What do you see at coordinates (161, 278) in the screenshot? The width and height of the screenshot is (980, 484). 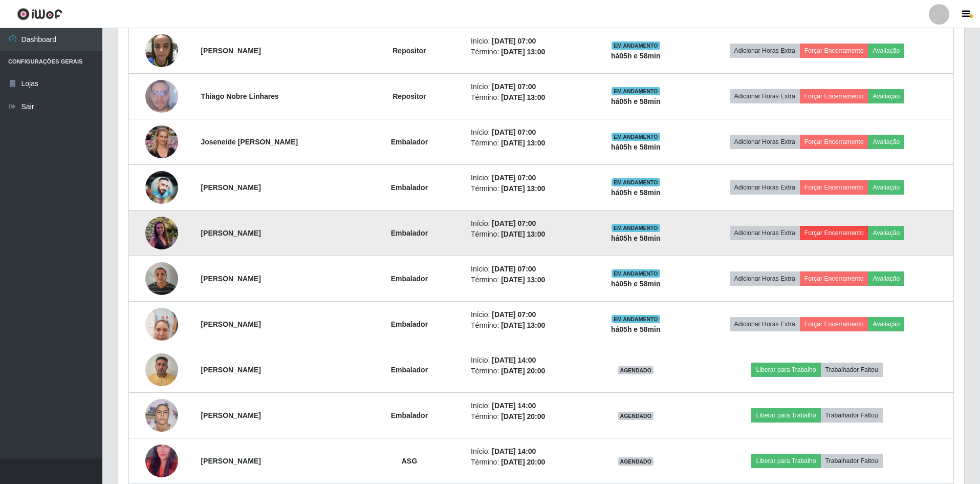 I see `img: 1757468836849.jpeg` at bounding box center [161, 278].